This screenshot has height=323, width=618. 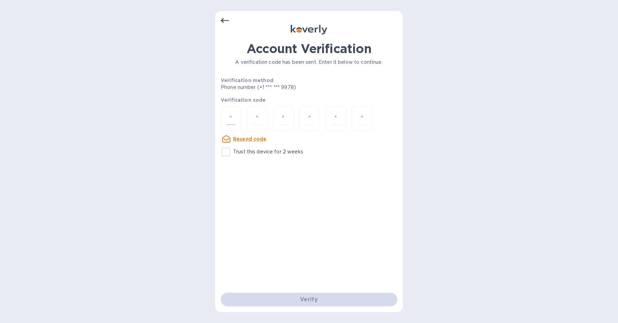 I want to click on b: Verification method, so click(x=247, y=80).